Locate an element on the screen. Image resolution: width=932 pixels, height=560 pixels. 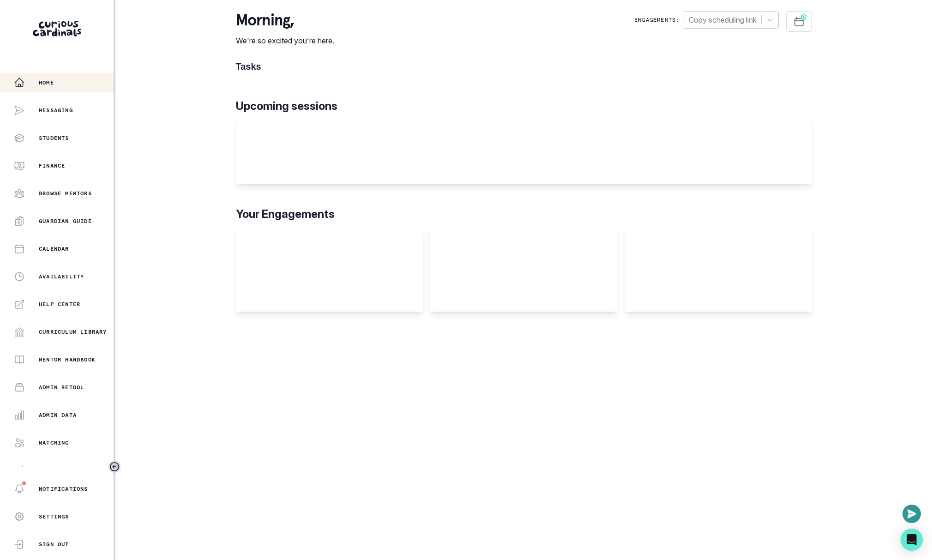
button: Schedule Sessions is located at coordinates (799, 21).